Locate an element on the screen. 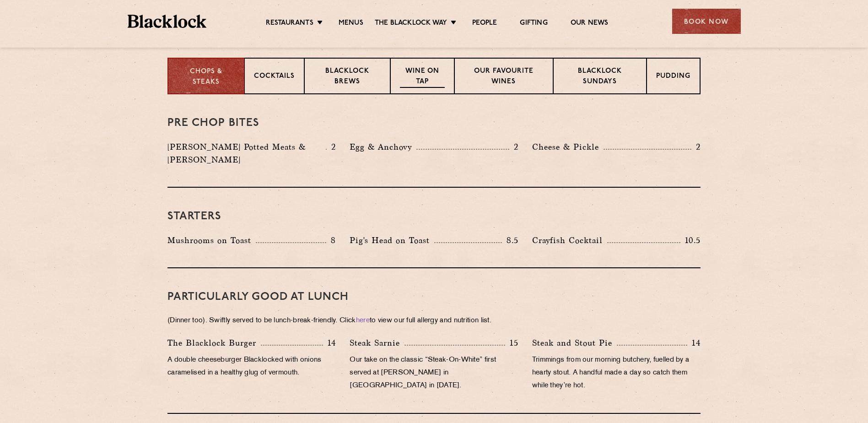 This screenshot has width=868, height=423. a: The Blacklock Way is located at coordinates (411, 24).